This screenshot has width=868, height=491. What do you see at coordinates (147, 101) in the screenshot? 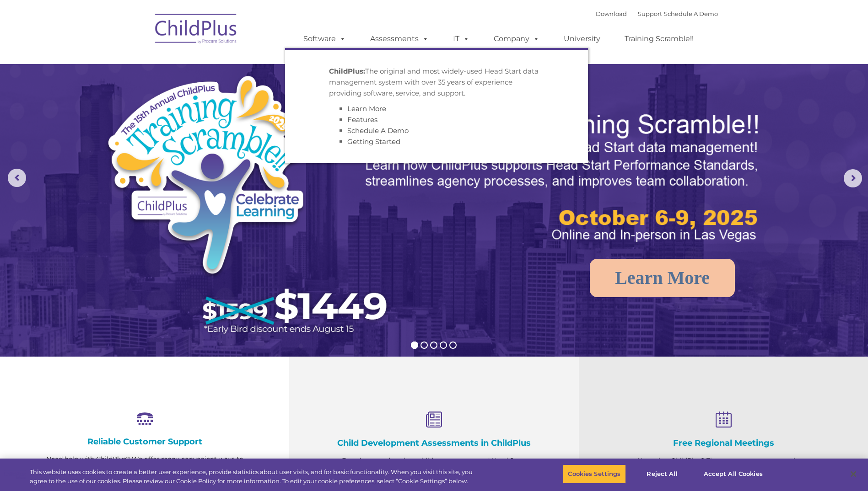
I see `span: Phone number` at bounding box center [147, 101].